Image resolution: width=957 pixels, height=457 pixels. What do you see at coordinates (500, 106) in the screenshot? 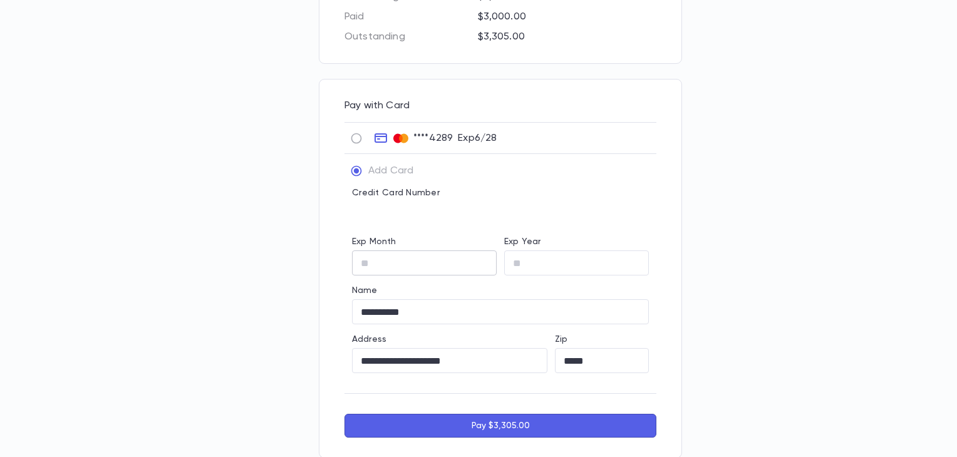
I see `p: Pay with Card` at bounding box center [500, 106].